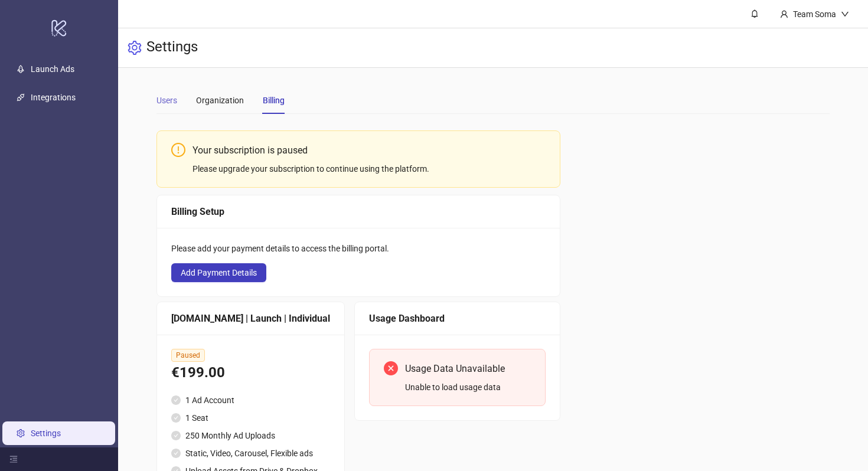  Describe the element at coordinates (166, 100) in the screenshot. I see `div: Users` at that location.